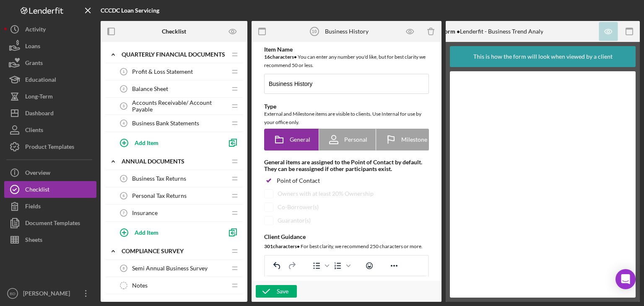 This screenshot has width=644, height=306. Describe the element at coordinates (346, 106) in the screenshot. I see `div: Type` at that location.